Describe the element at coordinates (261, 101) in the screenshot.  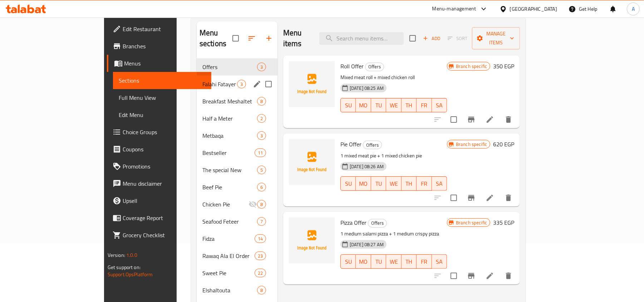
I see `span: 8` at that location.